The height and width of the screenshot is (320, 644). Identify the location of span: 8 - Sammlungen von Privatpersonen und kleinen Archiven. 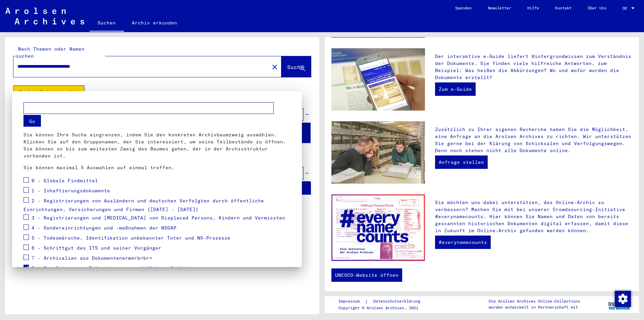
(113, 268).